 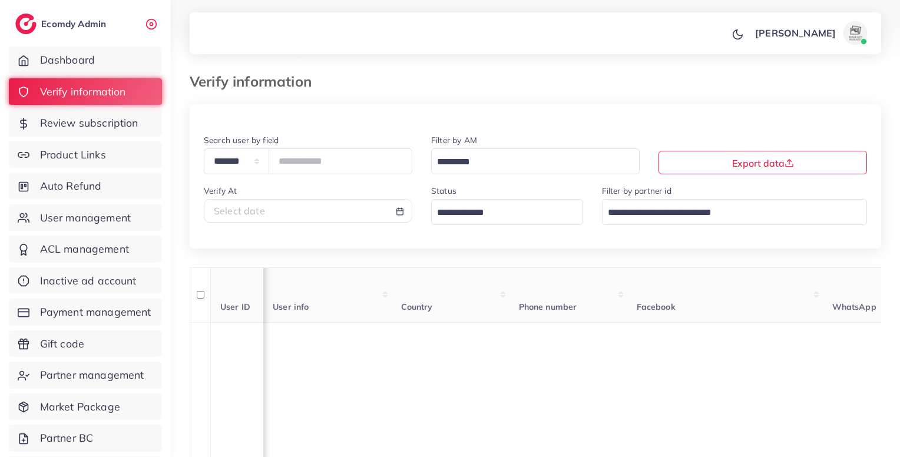 I want to click on a: Verify information, so click(x=85, y=92).